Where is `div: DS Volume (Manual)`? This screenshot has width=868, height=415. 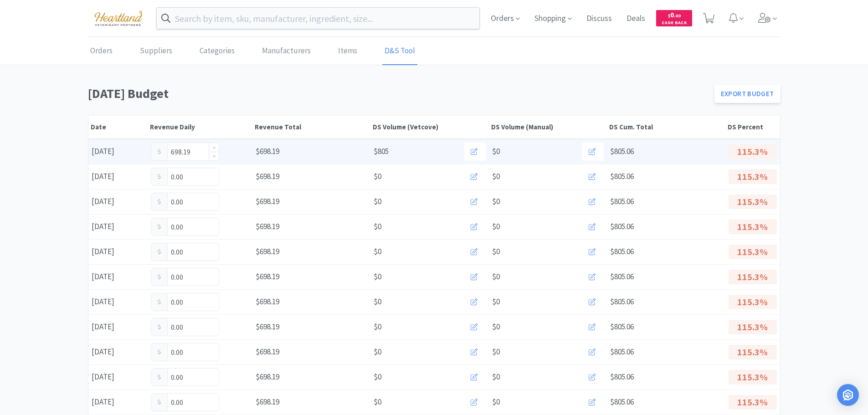
div: DS Volume (Manual) is located at coordinates (548, 126).